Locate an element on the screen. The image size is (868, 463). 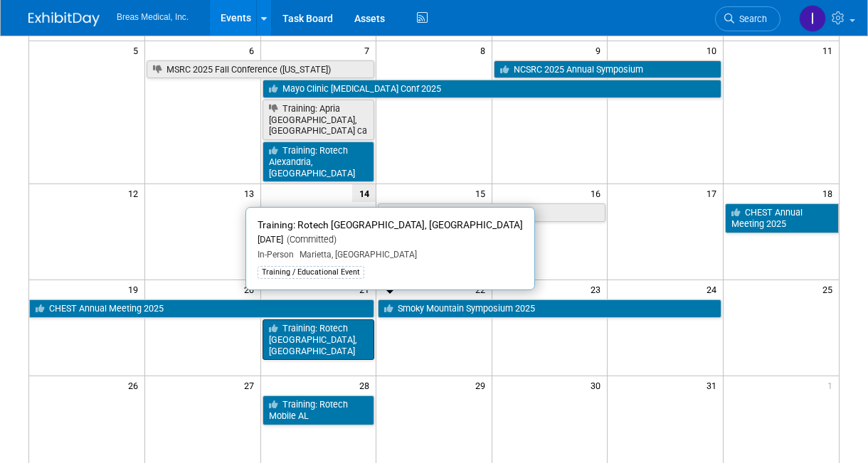
span: 19 is located at coordinates (135, 288).